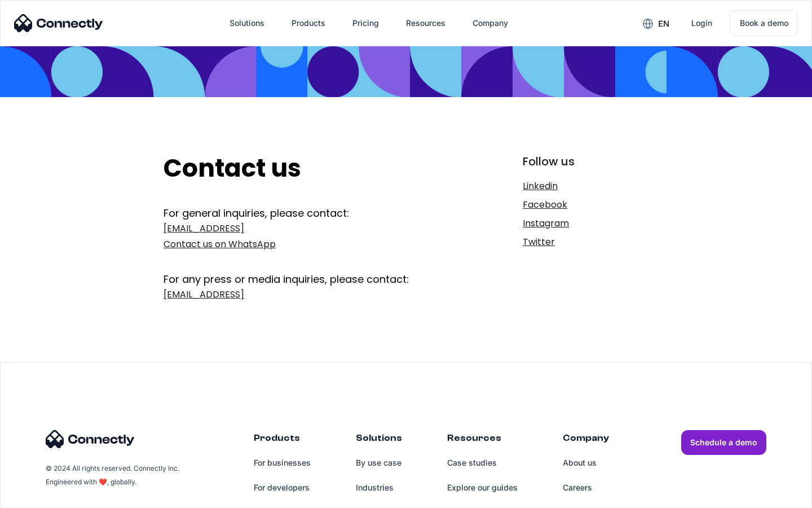 The image size is (812, 508). What do you see at coordinates (366, 23) in the screenshot?
I see `div: Pricing` at bounding box center [366, 23].